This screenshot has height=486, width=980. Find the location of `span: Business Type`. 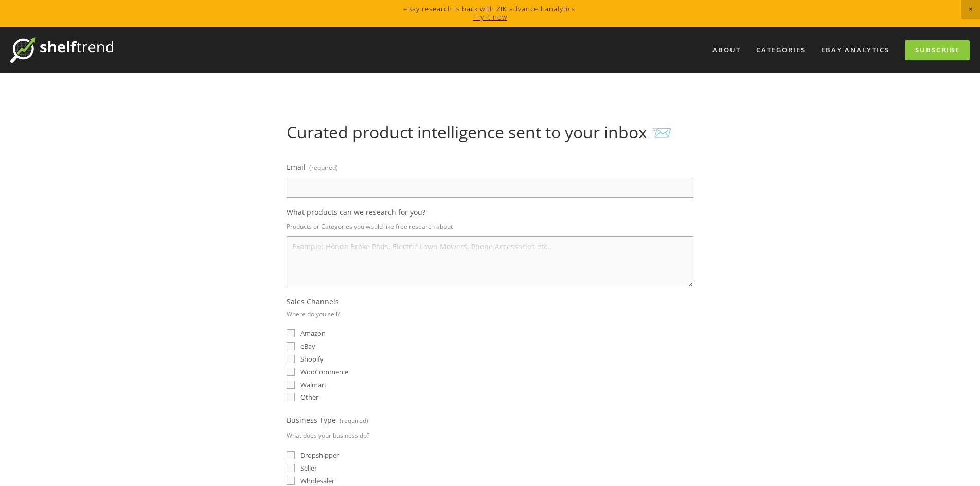

span: Business Type is located at coordinates (312, 420).